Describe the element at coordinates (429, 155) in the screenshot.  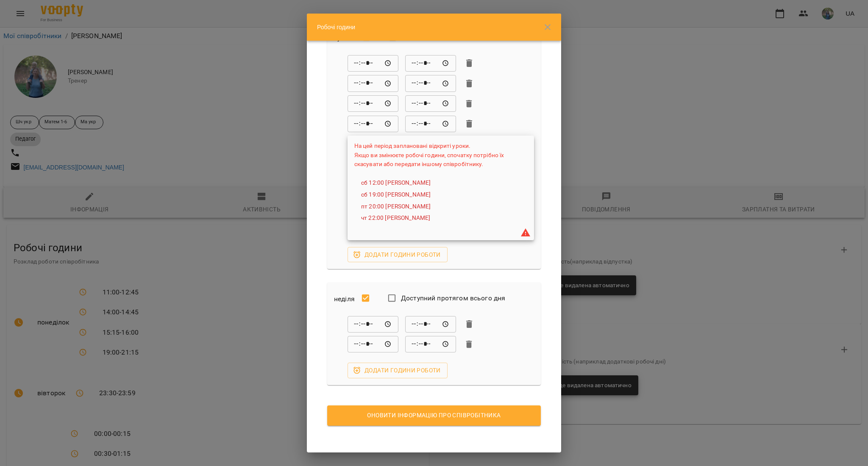
I see `span: На цей період заплановані відкриті уроки. Якщо ви змінюєте робочі години, спочатку потрібно їх ск...` at that location.